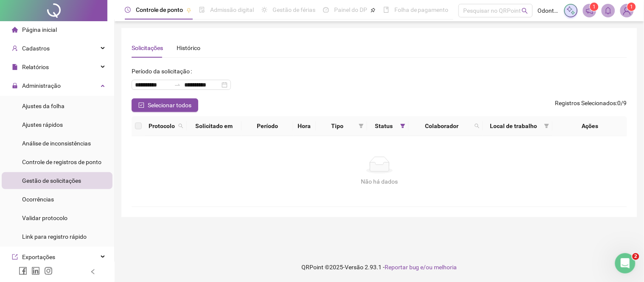 The width and height of the screenshot is (644, 282). Describe the element at coordinates (294, 10) in the screenshot. I see `span: Gestão de férias` at that location.